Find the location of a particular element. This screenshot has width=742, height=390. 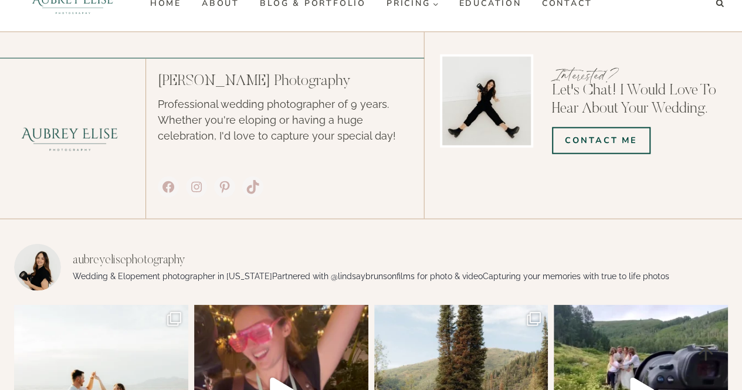

h3: aubreyelisephotography is located at coordinates (129, 260).